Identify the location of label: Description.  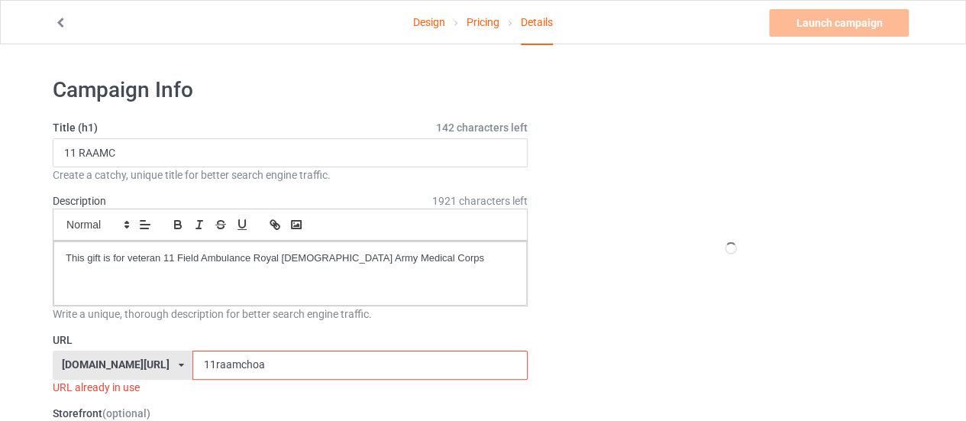
(79, 201).